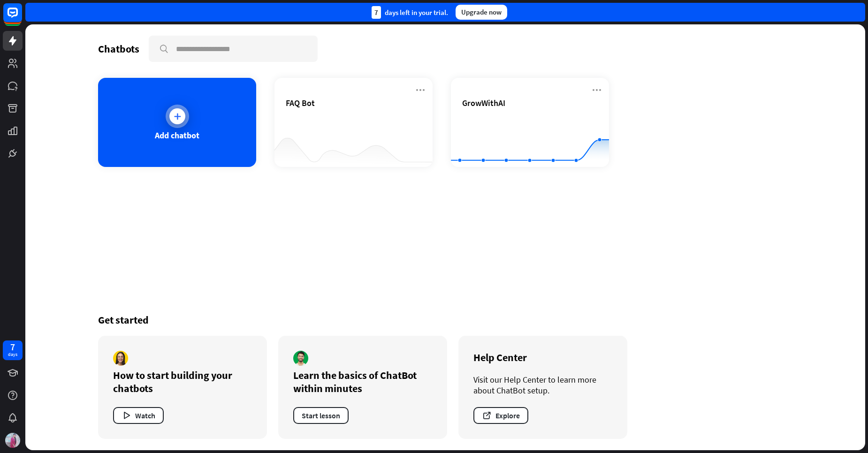  I want to click on span: FAQ Bot, so click(300, 103).